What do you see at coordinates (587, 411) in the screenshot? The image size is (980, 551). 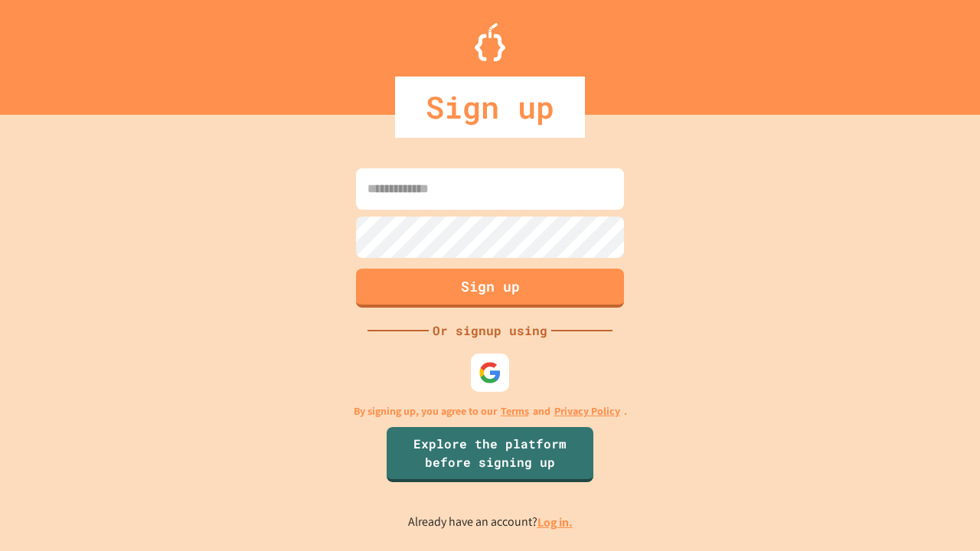 I see `a: Privacy Policy` at bounding box center [587, 411].